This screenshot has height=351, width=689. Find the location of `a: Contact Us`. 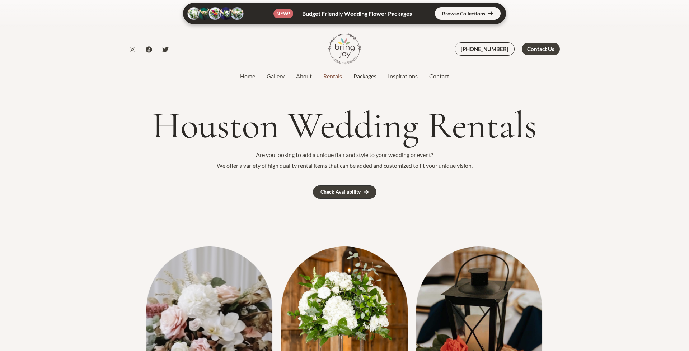

a: Contact Us is located at coordinates (541, 49).